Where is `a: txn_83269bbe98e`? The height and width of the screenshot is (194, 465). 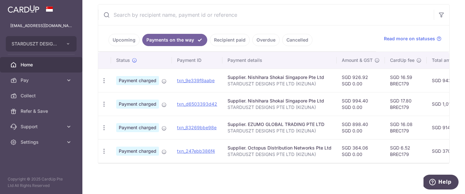 a: txn_83269bbe98e is located at coordinates (197, 127).